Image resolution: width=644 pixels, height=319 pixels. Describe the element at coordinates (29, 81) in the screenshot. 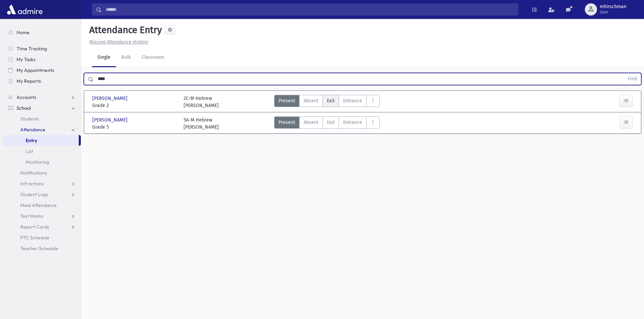

I see `span: My Reports` at that location.